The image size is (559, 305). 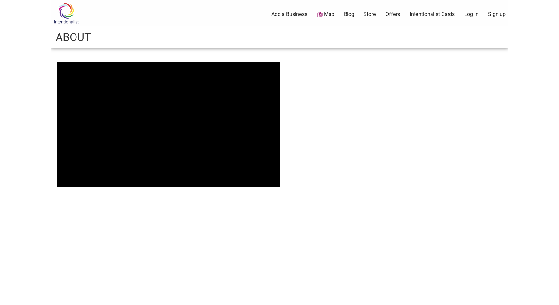 What do you see at coordinates (66, 13) in the screenshot?
I see `img: Intentionalist` at bounding box center [66, 13].